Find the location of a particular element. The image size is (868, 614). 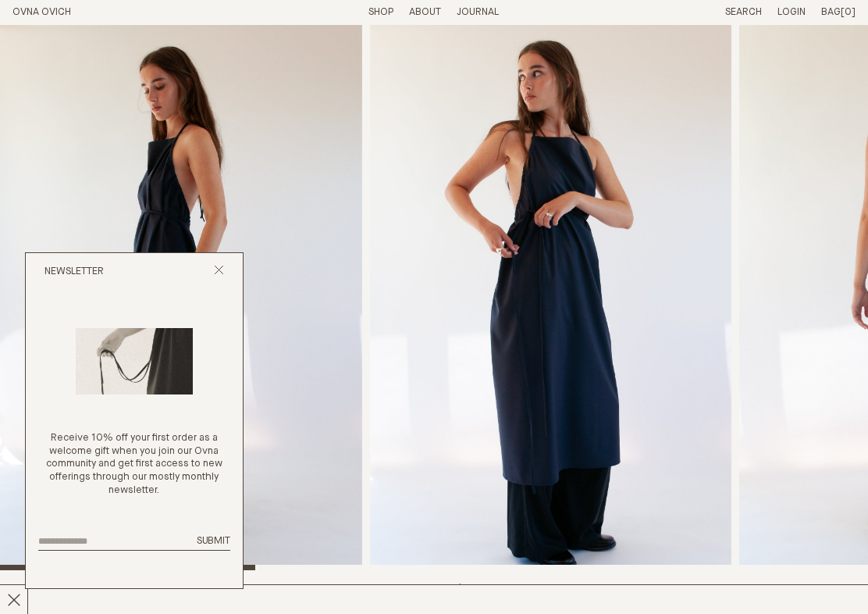

div: 2 / 8 is located at coordinates (551, 297).